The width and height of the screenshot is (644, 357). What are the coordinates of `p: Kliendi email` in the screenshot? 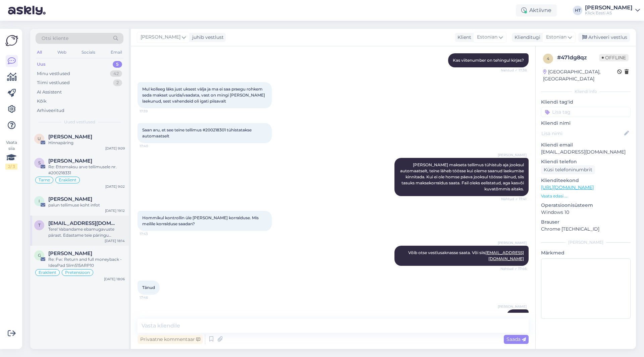 It's located at (585, 145).